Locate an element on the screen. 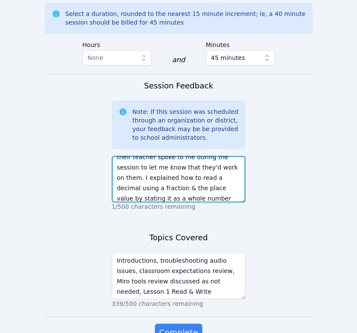  span: 45 minutes is located at coordinates (228, 58).